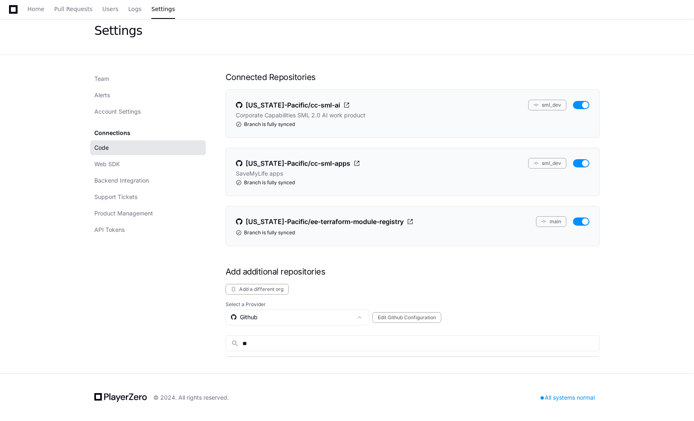  I want to click on mat-icon: search, so click(235, 343).